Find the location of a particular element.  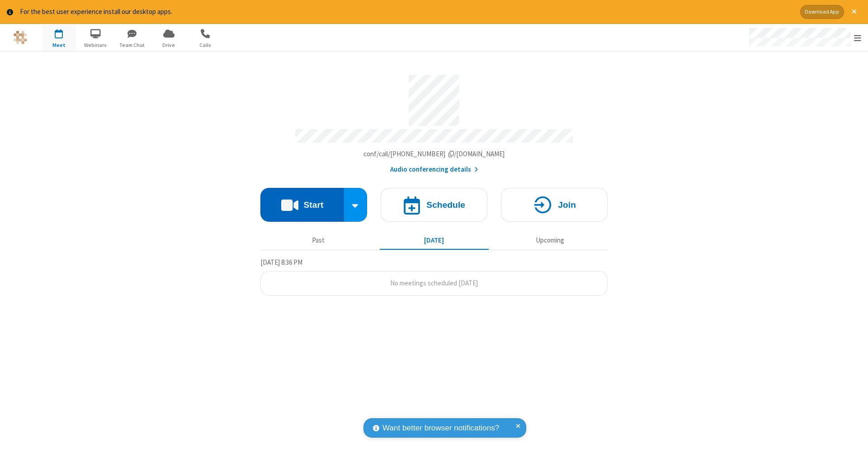

button: Copy my meeting room linkCopy my meeting room link is located at coordinates (434, 154).